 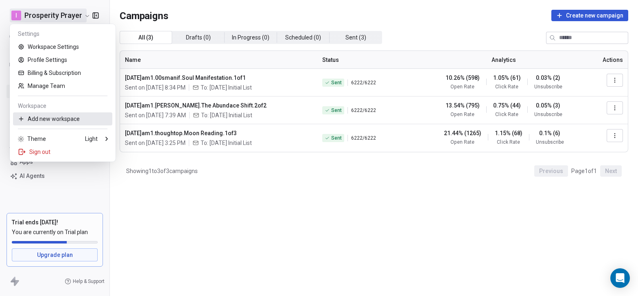 What do you see at coordinates (91, 139) in the screenshot?
I see `div: Light` at bounding box center [91, 139].